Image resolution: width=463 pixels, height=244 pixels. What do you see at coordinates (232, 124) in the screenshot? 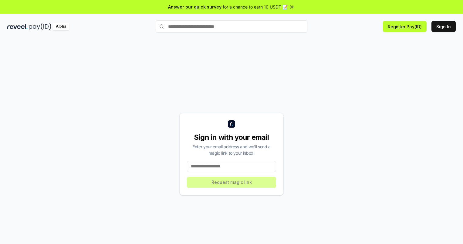
I see `img: logo_small` at bounding box center [232, 124].